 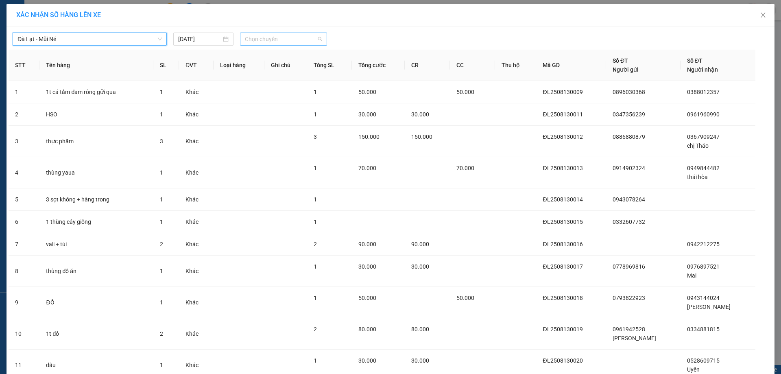 What do you see at coordinates (703, 244) in the screenshot?
I see `span: 0942212275` at bounding box center [703, 244].